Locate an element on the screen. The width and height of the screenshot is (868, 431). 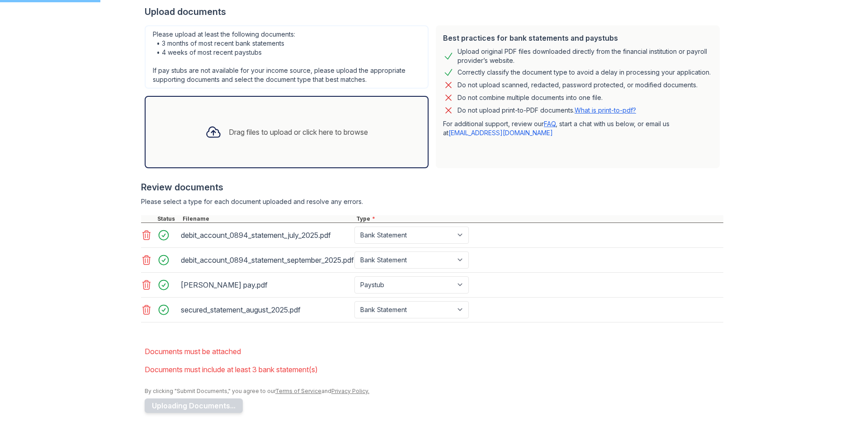
button: Uploading Documents... is located at coordinates (193, 406).